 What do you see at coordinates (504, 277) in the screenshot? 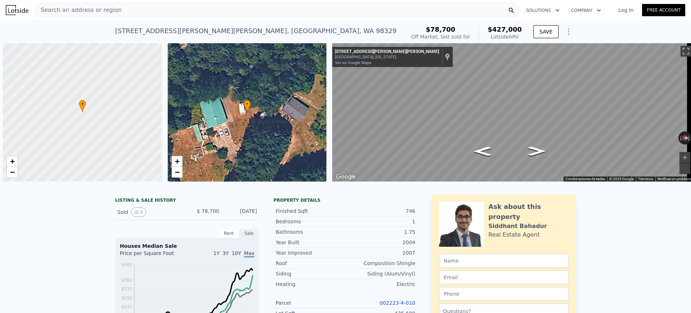
I see `input: Email` at bounding box center [504, 277].